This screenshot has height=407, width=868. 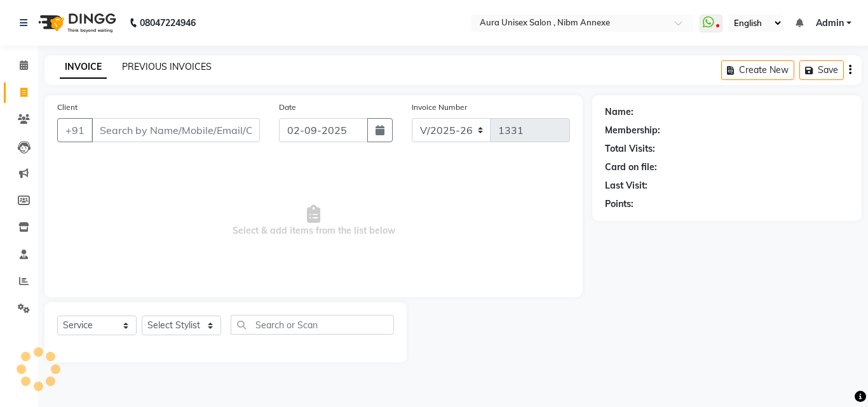 I want to click on button: Save, so click(x=822, y=70).